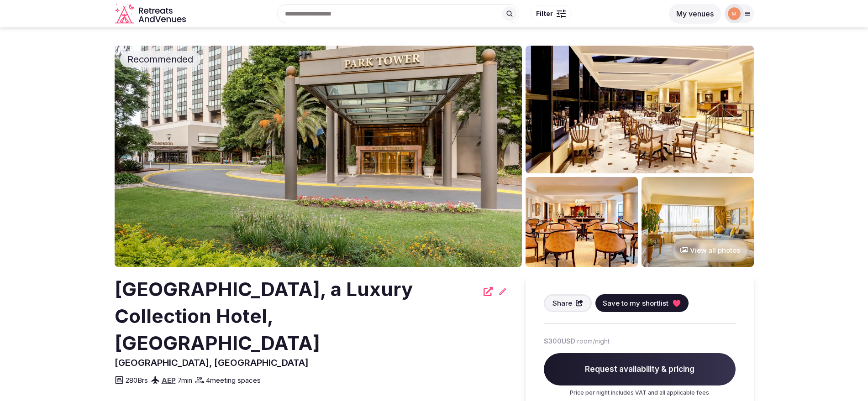 This screenshot has width=868, height=401. I want to click on span: Filter, so click(544, 13).